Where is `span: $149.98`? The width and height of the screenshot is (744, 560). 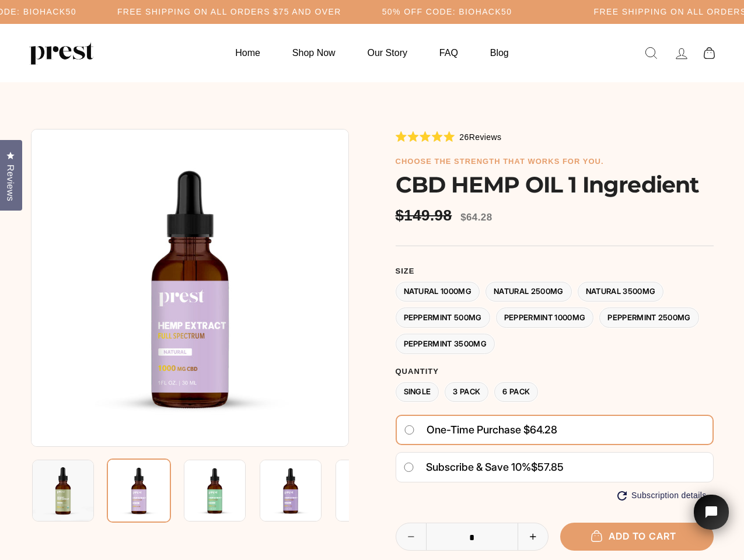 span: $149.98 is located at coordinates (425, 215).